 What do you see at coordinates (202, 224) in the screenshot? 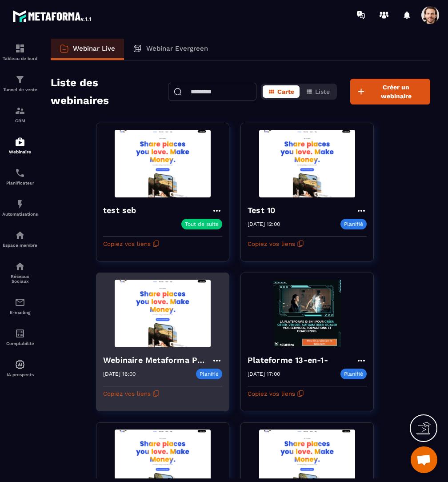
I see `p: Tout de suite` at bounding box center [202, 224].